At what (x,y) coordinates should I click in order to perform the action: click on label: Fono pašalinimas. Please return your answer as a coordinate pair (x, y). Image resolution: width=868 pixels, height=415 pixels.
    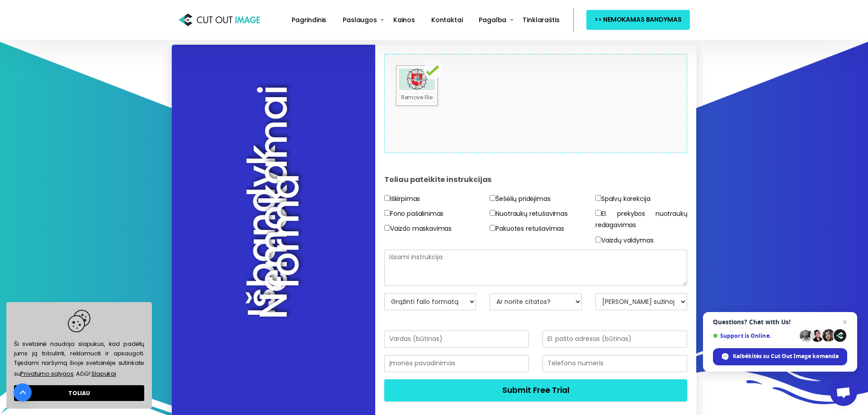
    Looking at the image, I should click on (413, 213).